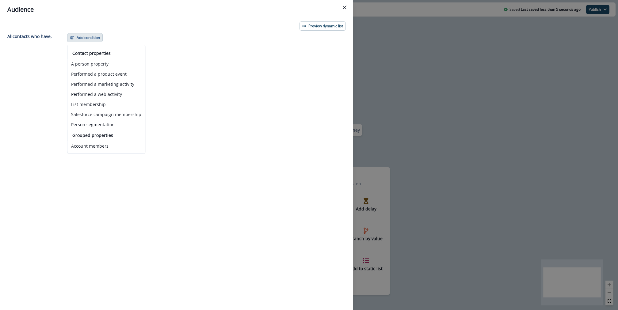  What do you see at coordinates (326, 26) in the screenshot?
I see `p: Preview dynamic list` at bounding box center [326, 26].